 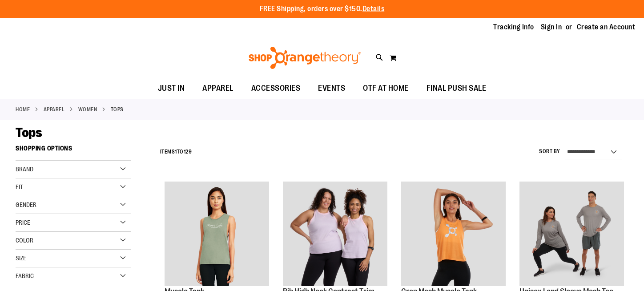 What do you see at coordinates (24, 276) in the screenshot?
I see `span: Fabric` at bounding box center [24, 276].